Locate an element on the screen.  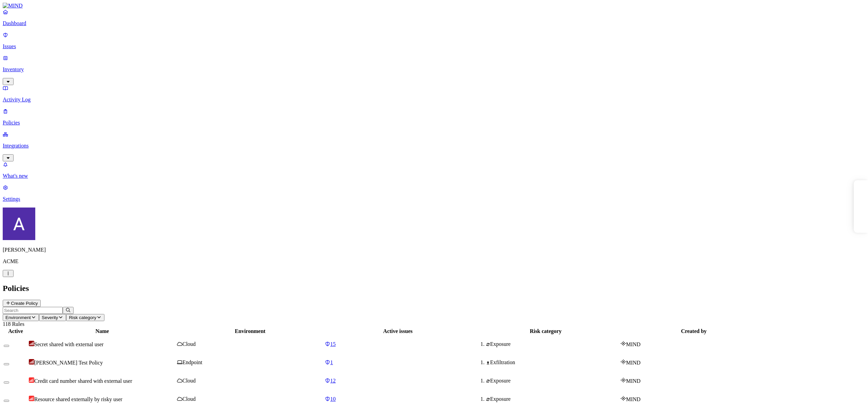
span: Secret shared with external user is located at coordinates (69, 344).